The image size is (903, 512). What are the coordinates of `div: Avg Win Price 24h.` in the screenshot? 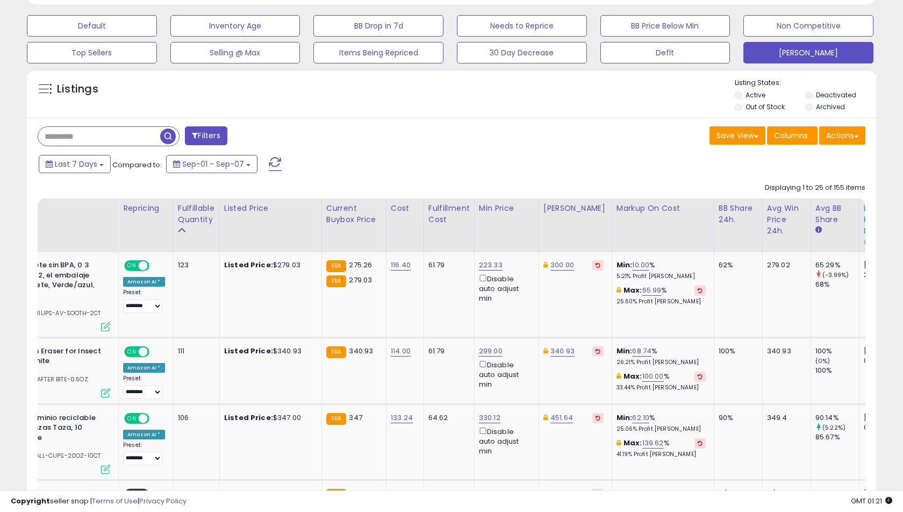 It's located at (786, 219).